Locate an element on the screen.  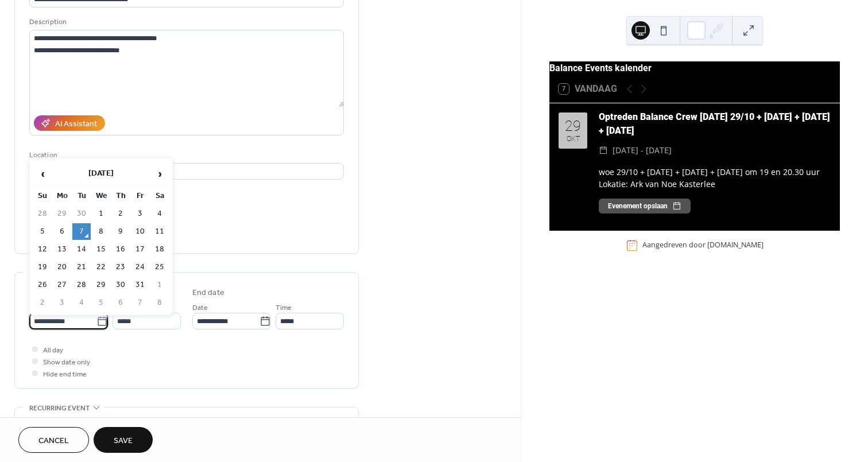
th: Sa is located at coordinates (160, 196).